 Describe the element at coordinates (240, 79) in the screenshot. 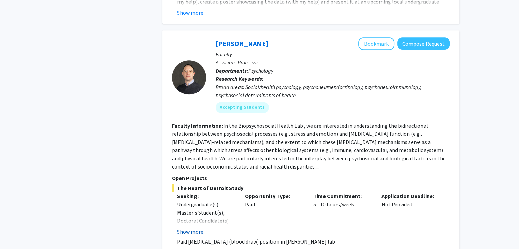

I see `b: Research Keywords:` at that location.